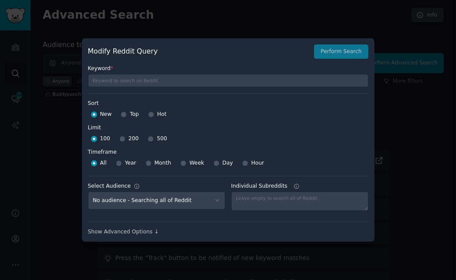  What do you see at coordinates (103, 163) in the screenshot?
I see `span: All` at bounding box center [103, 163].